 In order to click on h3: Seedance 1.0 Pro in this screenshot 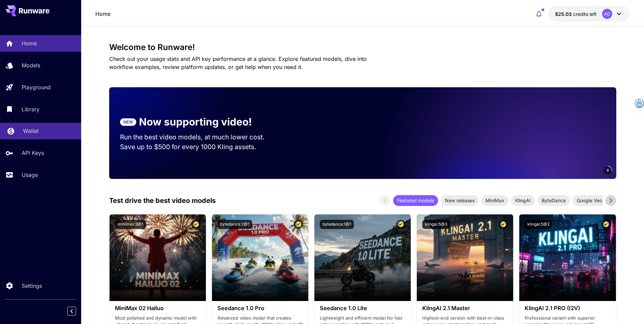, I will do `click(260, 308)`.